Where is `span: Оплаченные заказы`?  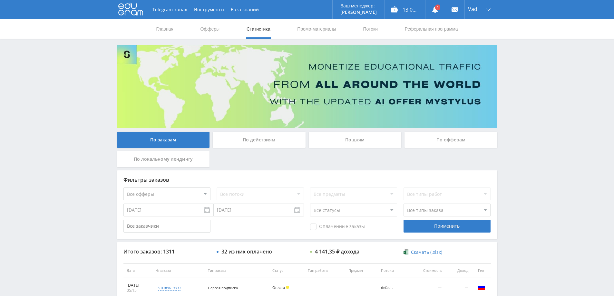
span: Оплаченные заказы is located at coordinates (337, 227).